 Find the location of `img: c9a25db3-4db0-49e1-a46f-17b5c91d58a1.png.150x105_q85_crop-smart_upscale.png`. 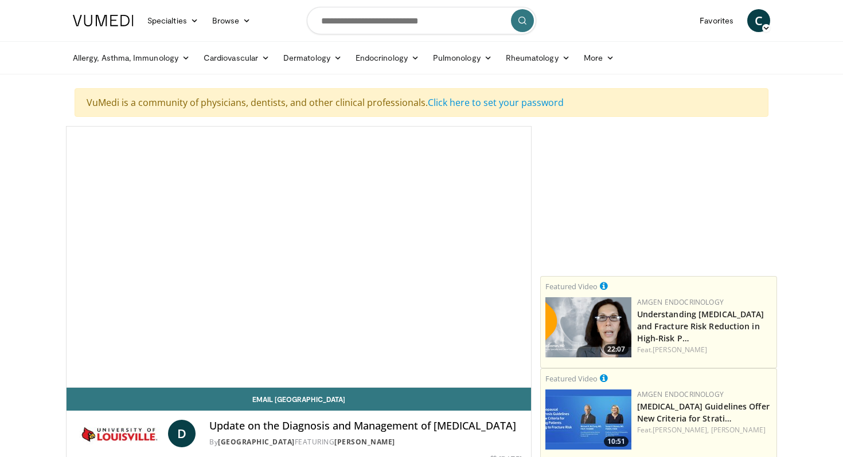

img: c9a25db3-4db0-49e1-a46f-17b5c91d58a1.png.150x105_q85_crop-smart_upscale.png is located at coordinates (588, 327).